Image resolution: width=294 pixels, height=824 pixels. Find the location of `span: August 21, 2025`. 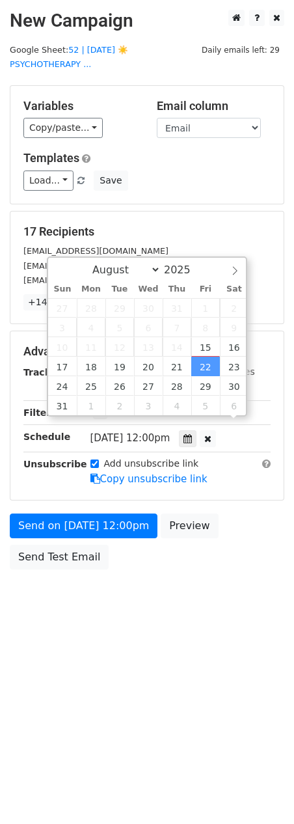

span: August 21, 2025 is located at coordinates (177, 367).